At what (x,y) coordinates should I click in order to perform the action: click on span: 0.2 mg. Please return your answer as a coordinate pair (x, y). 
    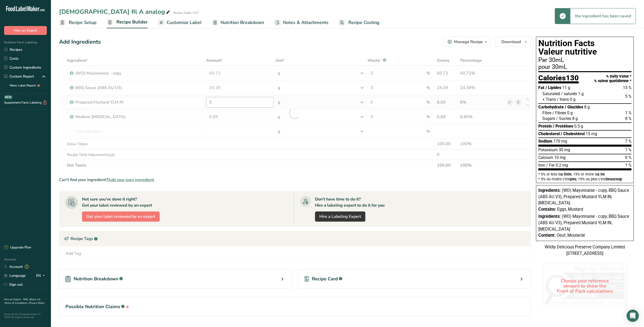
    Looking at the image, I should click on (562, 165).